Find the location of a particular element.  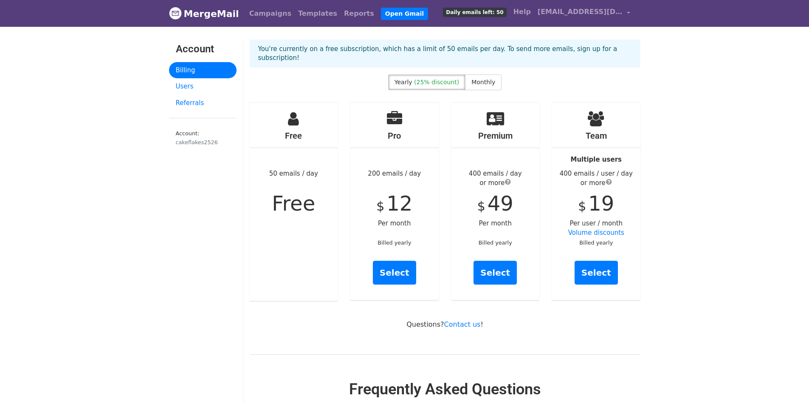

div: cakeflakes2526 is located at coordinates (203, 142).